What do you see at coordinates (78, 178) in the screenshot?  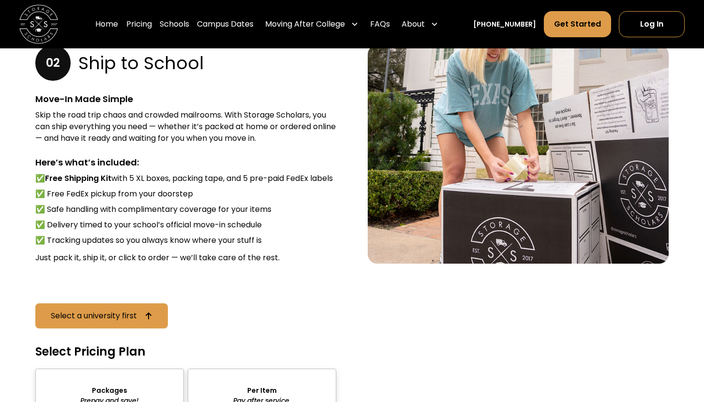 I see `strong: Free Shipping Kit` at bounding box center [78, 178].